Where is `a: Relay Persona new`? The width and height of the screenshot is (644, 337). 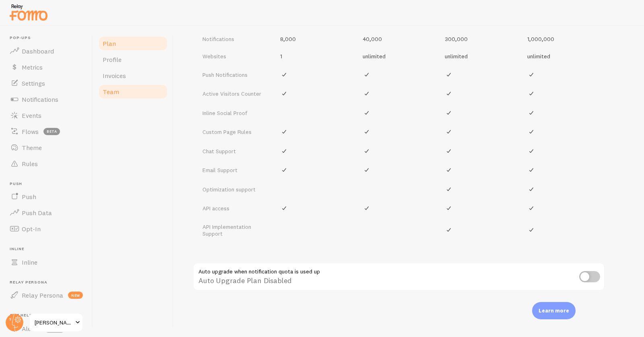
a: Relay Persona new is located at coordinates (46, 295).